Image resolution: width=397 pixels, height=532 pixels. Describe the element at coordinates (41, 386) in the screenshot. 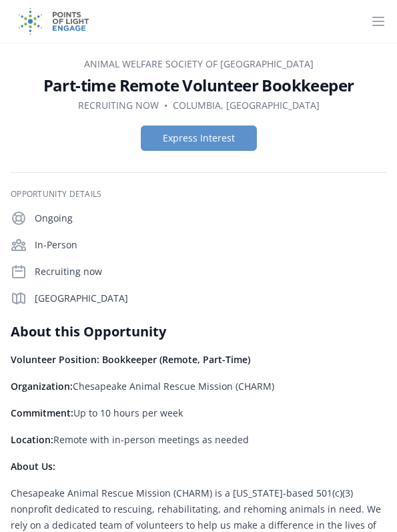

I see `strong: Organization:` at that location.